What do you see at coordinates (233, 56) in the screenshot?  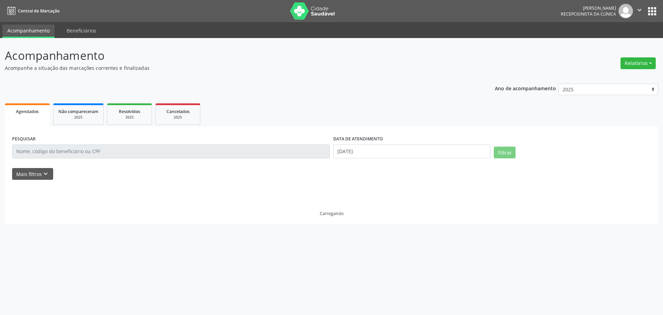 I see `p: Acompanhamento` at bounding box center [233, 56].